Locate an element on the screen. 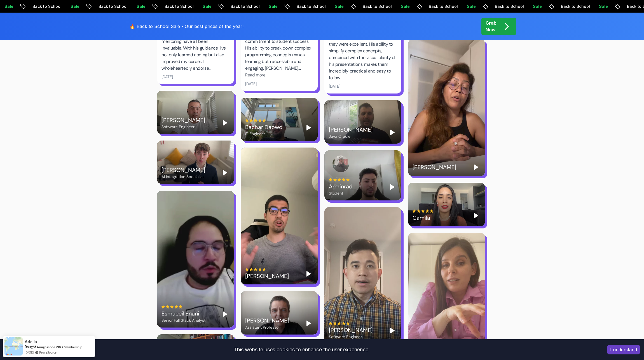  p: 🔥 Back to School Sale - Our best prices of the year! is located at coordinates (186, 26).